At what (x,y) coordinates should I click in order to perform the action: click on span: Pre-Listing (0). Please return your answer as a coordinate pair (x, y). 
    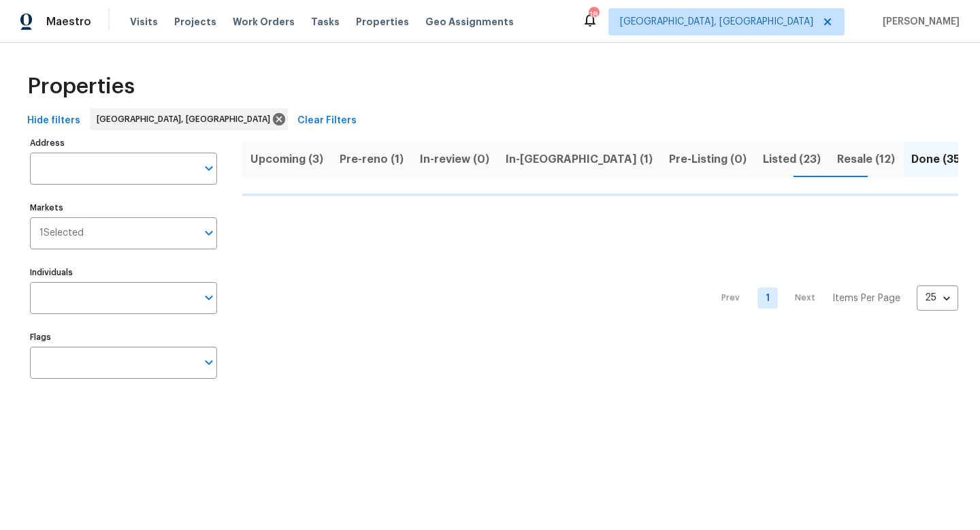
    Looking at the image, I should click on (708, 159).